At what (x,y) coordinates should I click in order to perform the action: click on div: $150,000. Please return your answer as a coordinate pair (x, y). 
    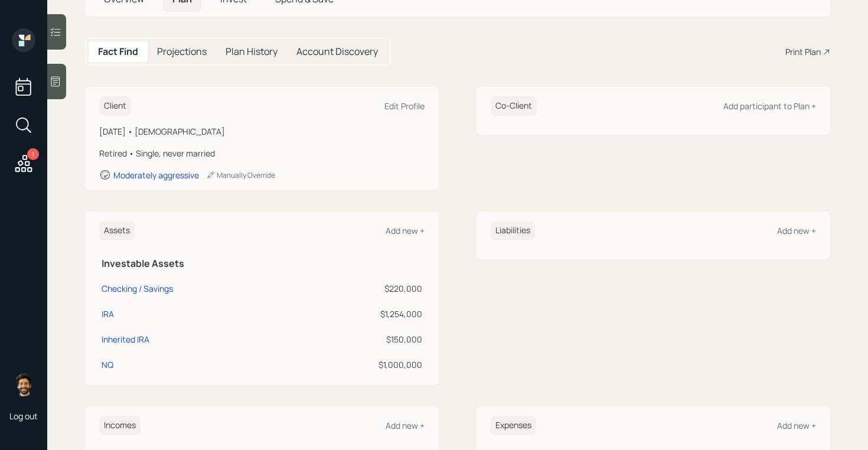
    Looking at the image, I should click on (361, 339).